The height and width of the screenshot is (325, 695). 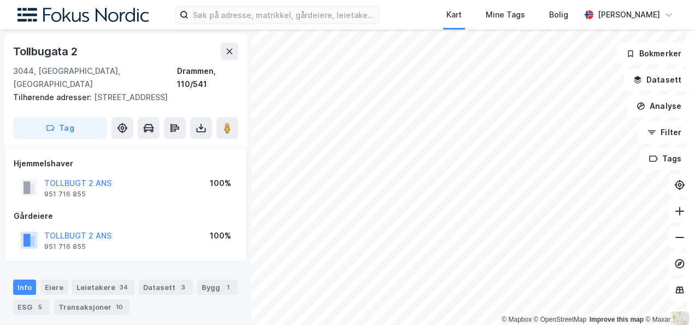 I want to click on button: Datasett, so click(x=657, y=80).